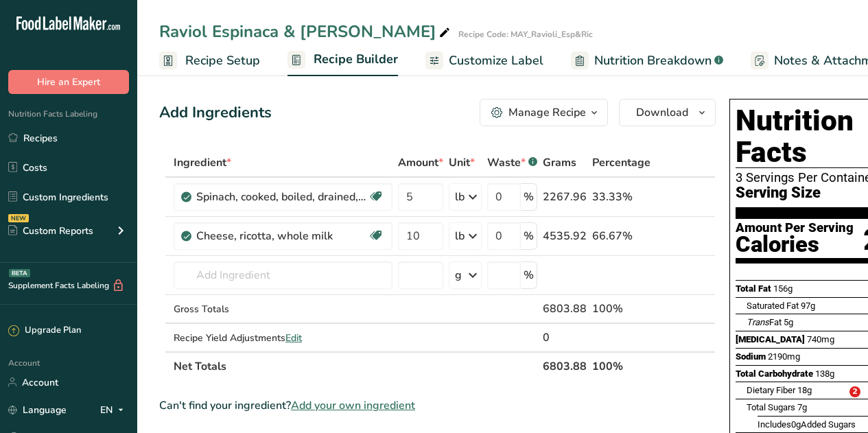 The height and width of the screenshot is (433, 868). I want to click on button: Hire an Expert, so click(69, 82).